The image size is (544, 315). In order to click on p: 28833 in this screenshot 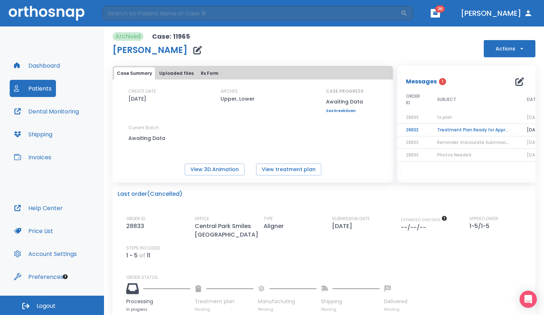, I will do `click(137, 226)`.